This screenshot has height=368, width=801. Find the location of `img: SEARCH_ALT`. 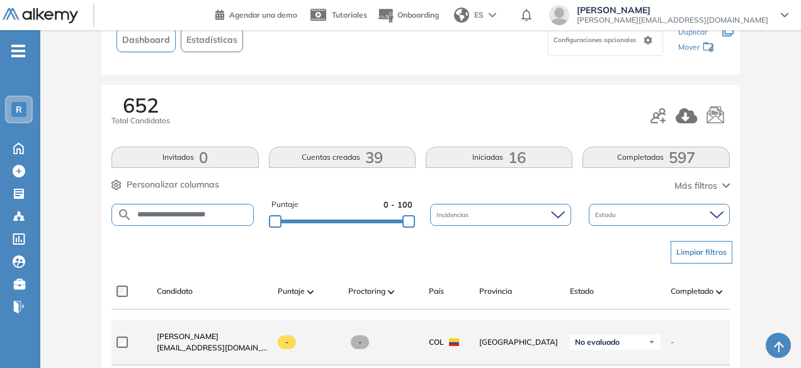

img: SEARCH_ALT is located at coordinates (125, 215).